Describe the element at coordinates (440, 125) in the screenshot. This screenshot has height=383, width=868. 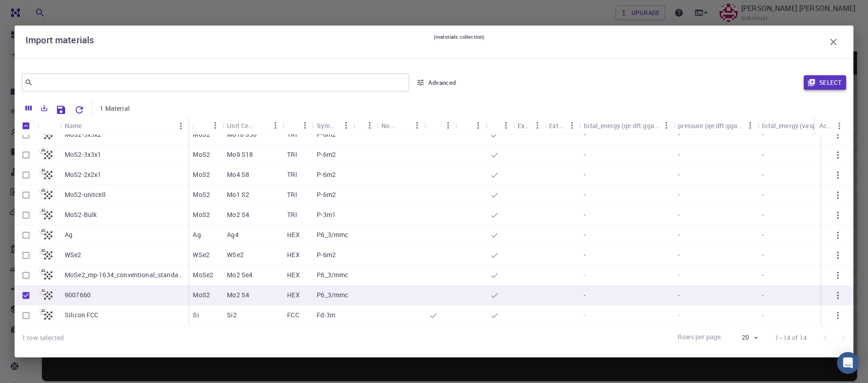
I see `div: Default` at that location.